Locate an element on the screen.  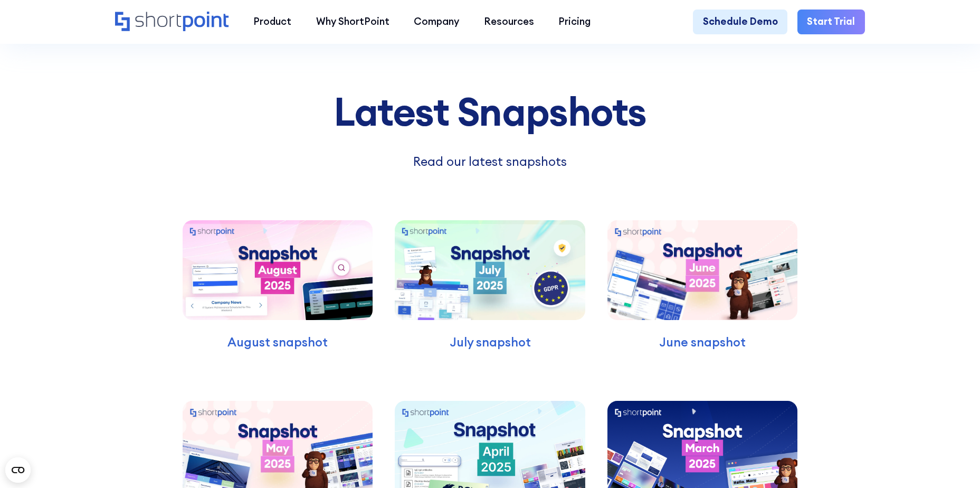
div: Company is located at coordinates (436, 22).